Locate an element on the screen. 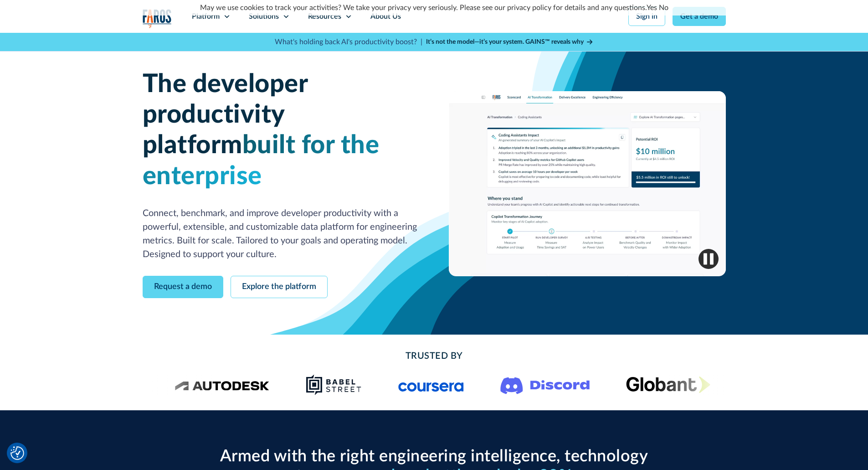  a: Get a demo is located at coordinates (699, 16).